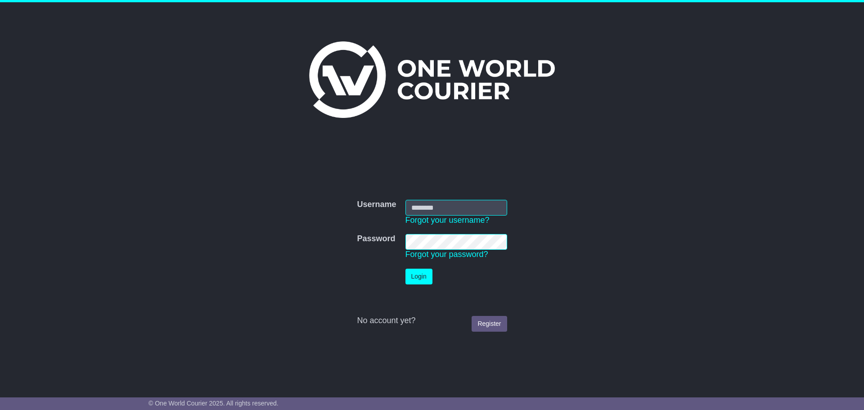 The height and width of the screenshot is (410, 864). Describe the element at coordinates (489, 324) in the screenshot. I see `a: Register` at that location.